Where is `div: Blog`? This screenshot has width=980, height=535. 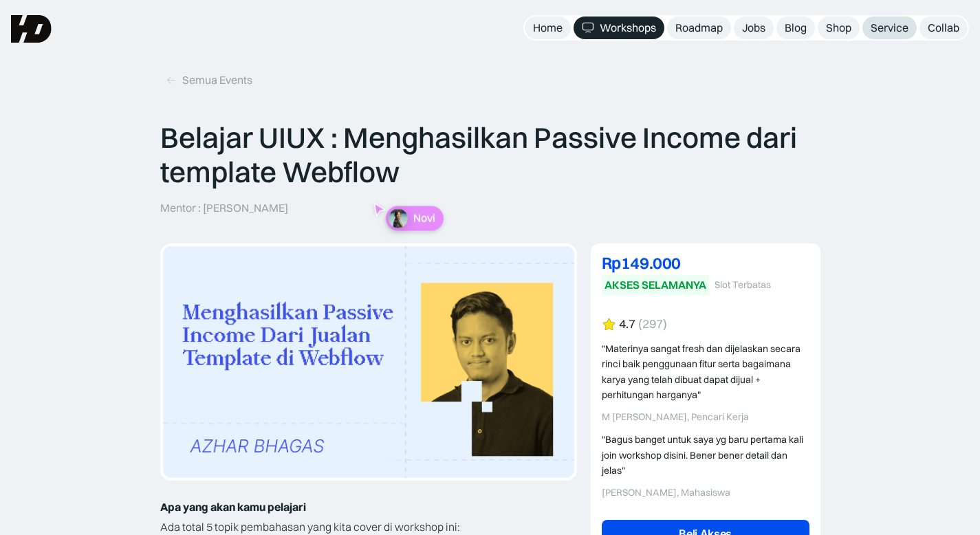
div: Blog is located at coordinates (795, 27).